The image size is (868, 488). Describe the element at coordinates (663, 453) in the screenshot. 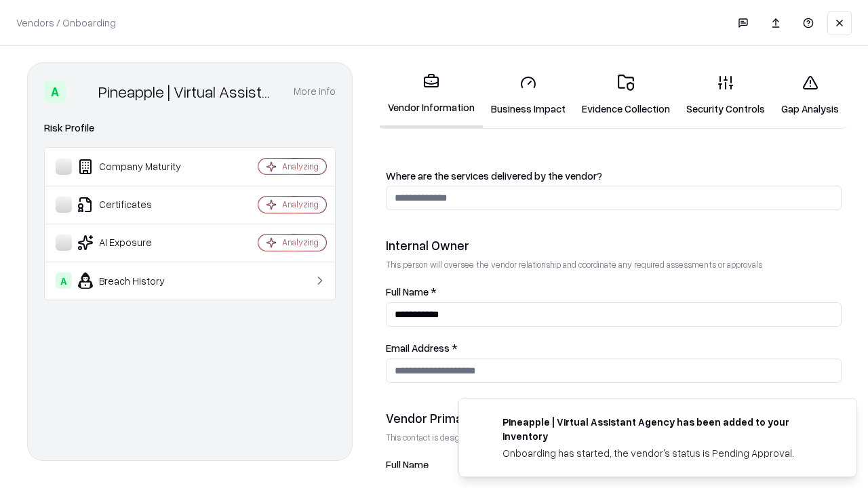

I see `div: Onboarding has started, the vendor's status is Pending Approval.` at that location.